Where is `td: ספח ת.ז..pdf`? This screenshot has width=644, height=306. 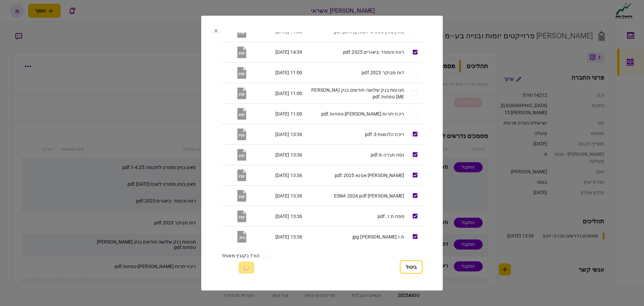 td: ספח ת.ז..pdf is located at coordinates (357, 216).